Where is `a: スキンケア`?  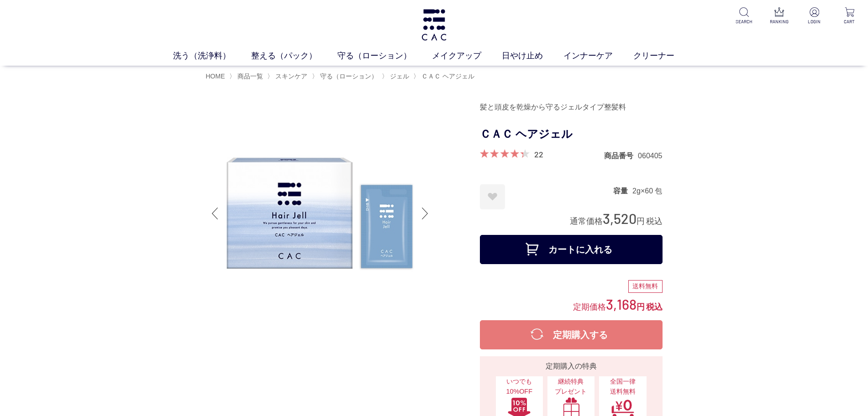 a: スキンケア is located at coordinates (291, 76).